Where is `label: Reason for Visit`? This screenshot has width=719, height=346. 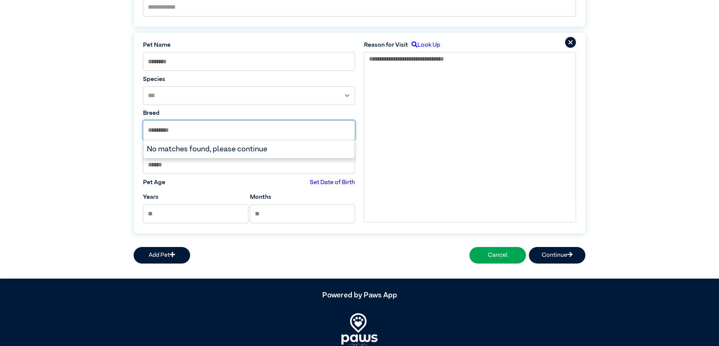
label: Reason for Visit is located at coordinates (386, 45).